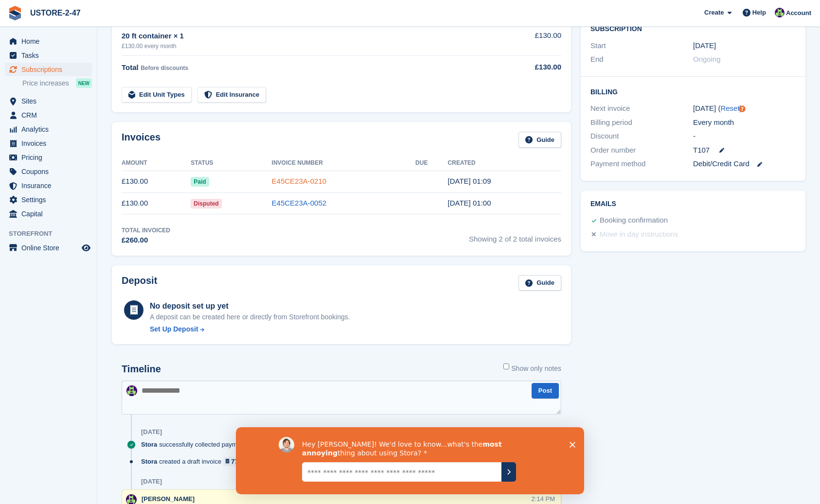  What do you see at coordinates (57, 83) in the screenshot?
I see `a: Price increases NEW` at bounding box center [57, 83].